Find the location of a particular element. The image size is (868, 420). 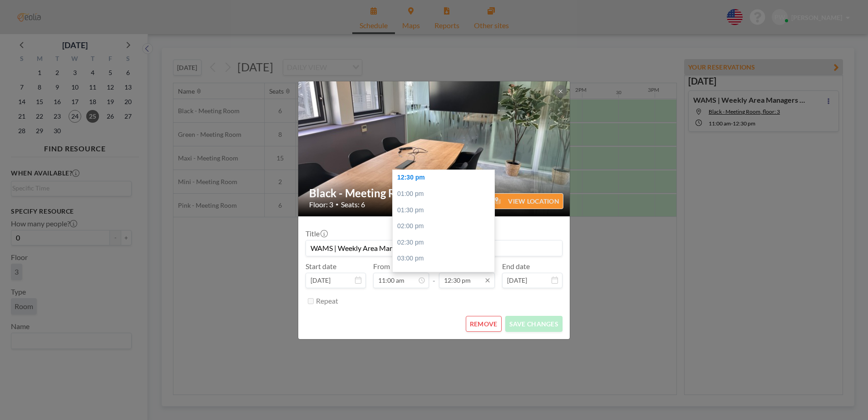

img: 537.jpg is located at coordinates (434, 149).